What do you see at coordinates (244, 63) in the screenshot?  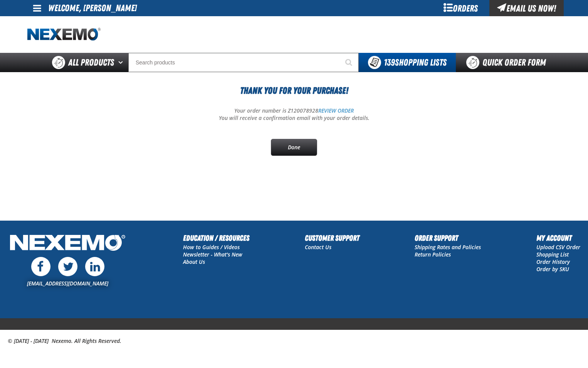 I see `input: Search` at bounding box center [244, 63].